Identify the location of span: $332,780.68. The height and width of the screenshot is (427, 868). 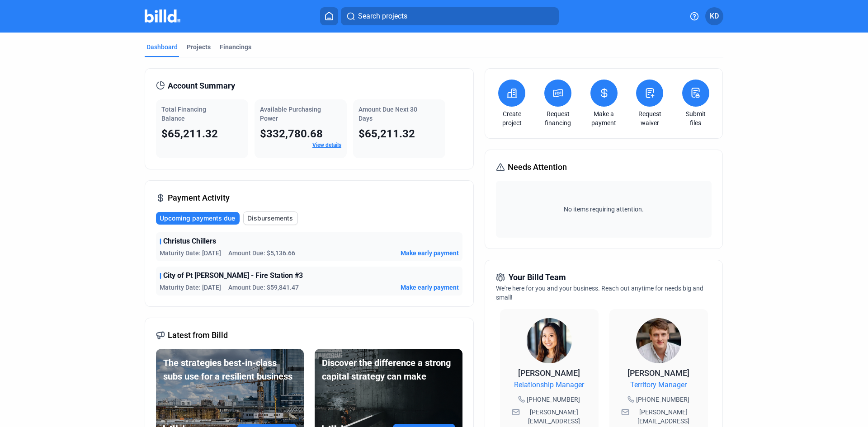
(292, 134).